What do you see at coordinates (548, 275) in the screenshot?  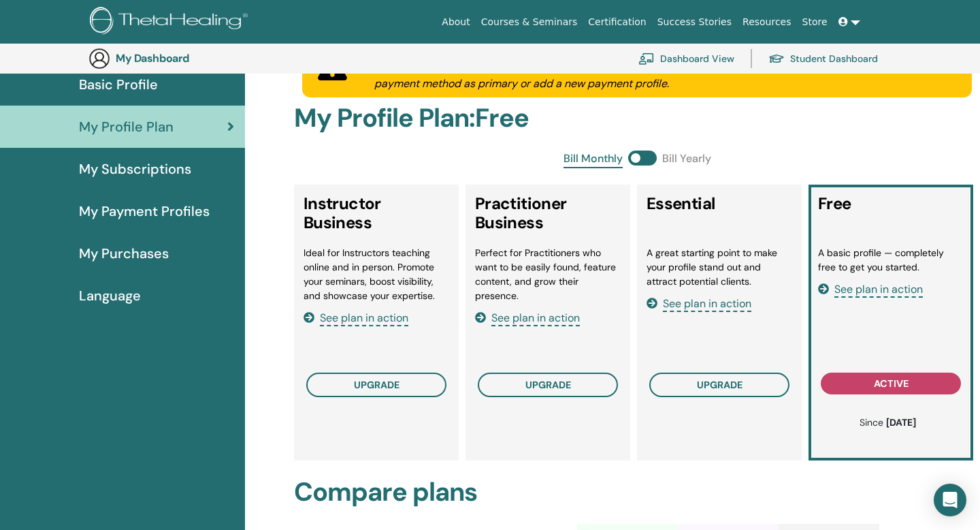 I see `li: Perfect for Practitioners who want to be easily found, feature content, and grow their presence.` at bounding box center [548, 275].